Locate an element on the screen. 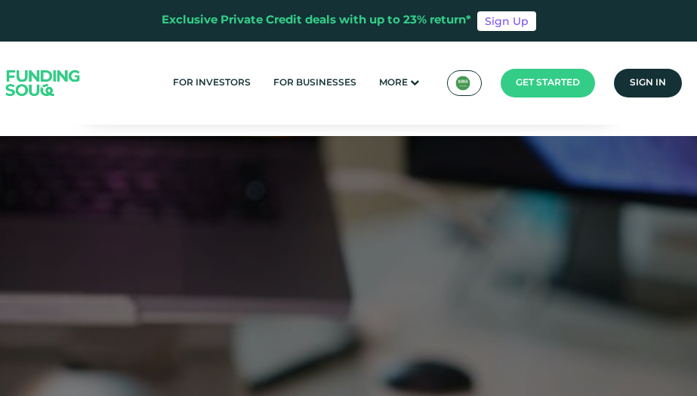  a: Sign Up is located at coordinates (507, 21).